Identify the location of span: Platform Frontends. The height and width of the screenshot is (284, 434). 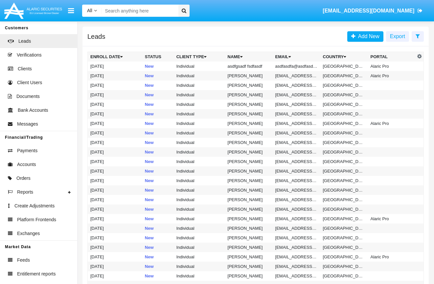
(36, 220).